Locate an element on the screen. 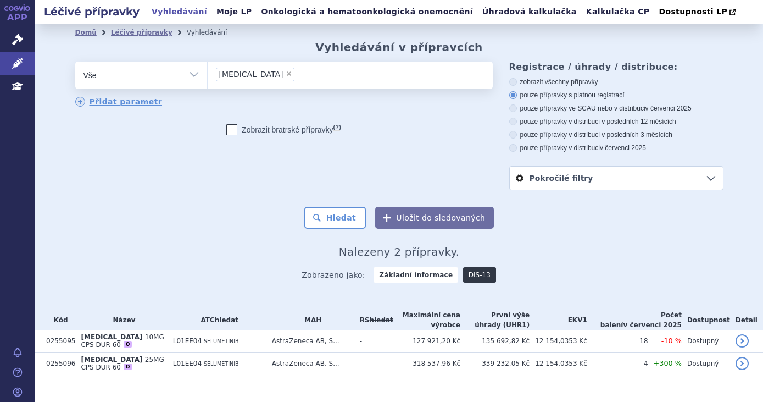  th: EKV1 is located at coordinates (558, 320).